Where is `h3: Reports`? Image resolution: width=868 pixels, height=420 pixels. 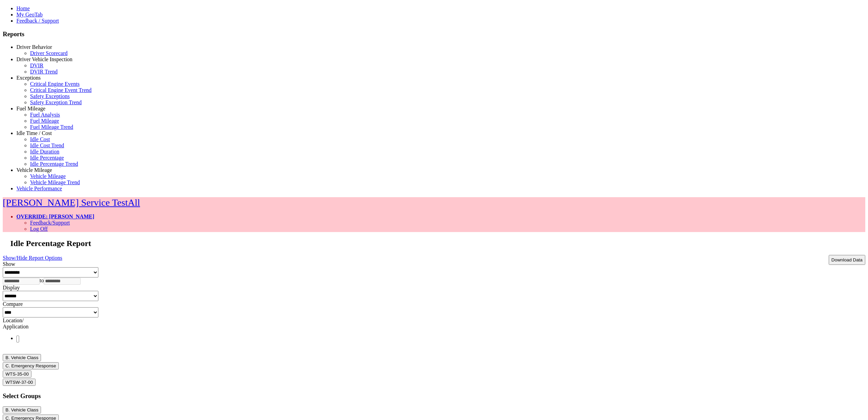 h3: Reports is located at coordinates (434, 34).